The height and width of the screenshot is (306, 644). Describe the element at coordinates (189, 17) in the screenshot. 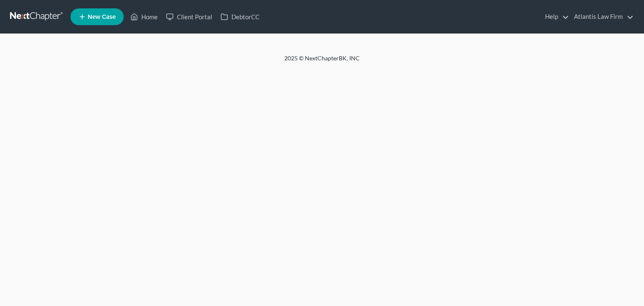

I see `a: Client Portal` at that location.